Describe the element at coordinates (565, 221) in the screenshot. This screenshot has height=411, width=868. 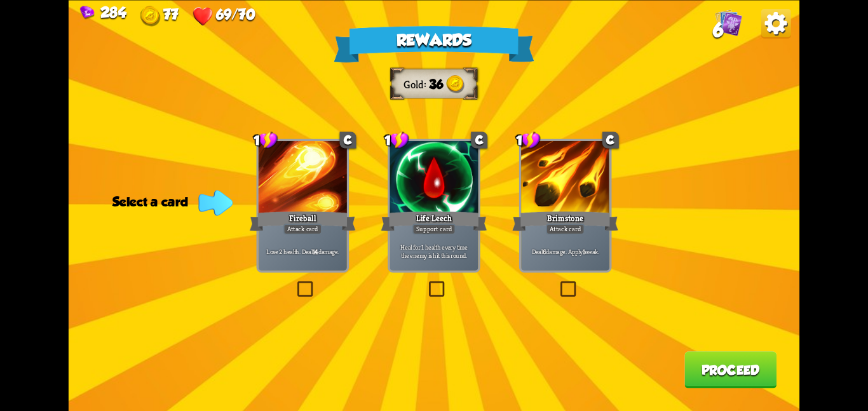
I see `div: Brimstone` at that location.